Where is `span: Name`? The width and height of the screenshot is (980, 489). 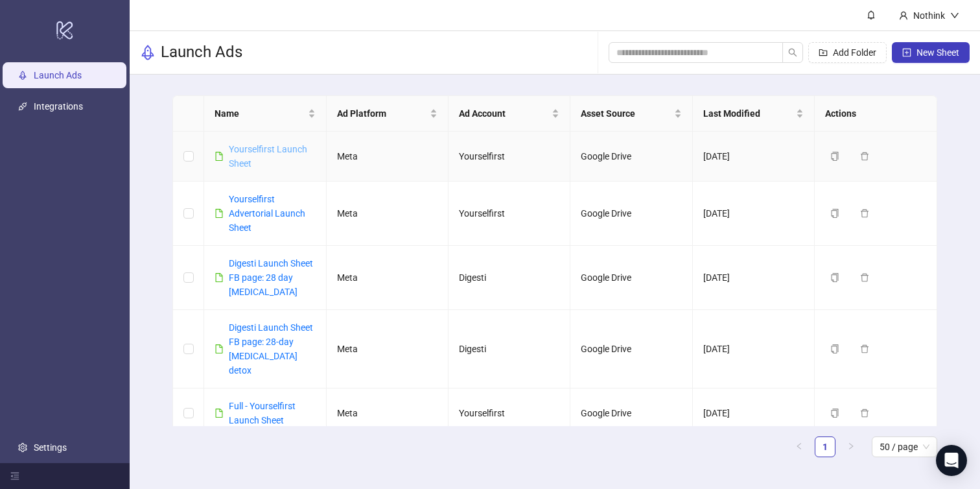 span: Name is located at coordinates (259, 113).